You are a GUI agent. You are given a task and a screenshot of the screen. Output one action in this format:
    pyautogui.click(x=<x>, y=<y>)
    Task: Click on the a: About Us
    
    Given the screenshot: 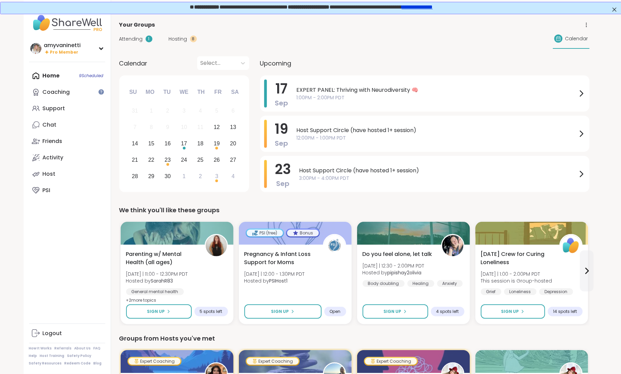 What is the action you would take?
    pyautogui.click(x=83, y=349)
    